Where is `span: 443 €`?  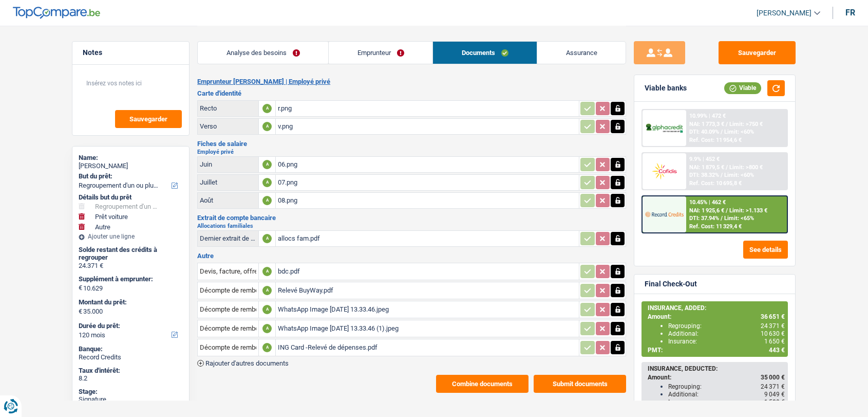 span: 443 € is located at coordinates (776, 350).